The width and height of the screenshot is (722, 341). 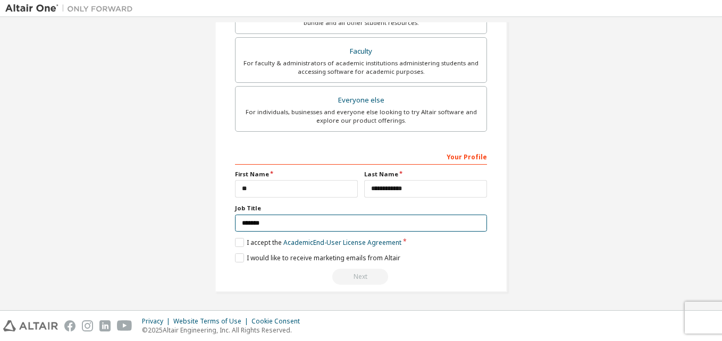 What do you see at coordinates (70, 326) in the screenshot?
I see `img: facebook.svg` at bounding box center [70, 326].